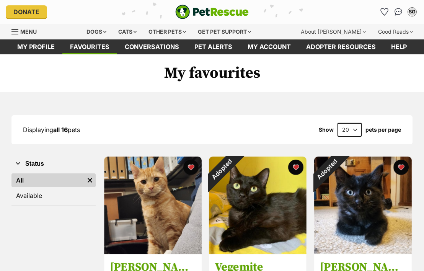 The image size is (424, 271). Describe the element at coordinates (36, 47) in the screenshot. I see `a: My profile` at that location.